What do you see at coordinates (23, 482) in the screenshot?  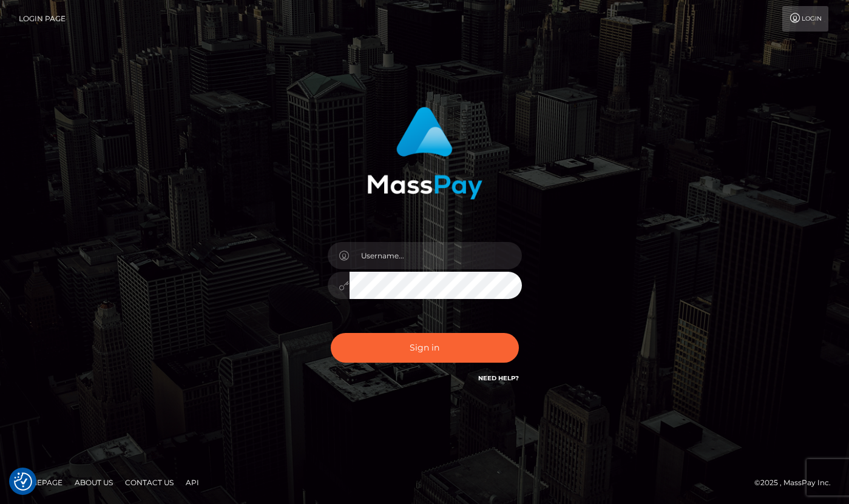 I see `img: Revisit consent button` at bounding box center [23, 482].